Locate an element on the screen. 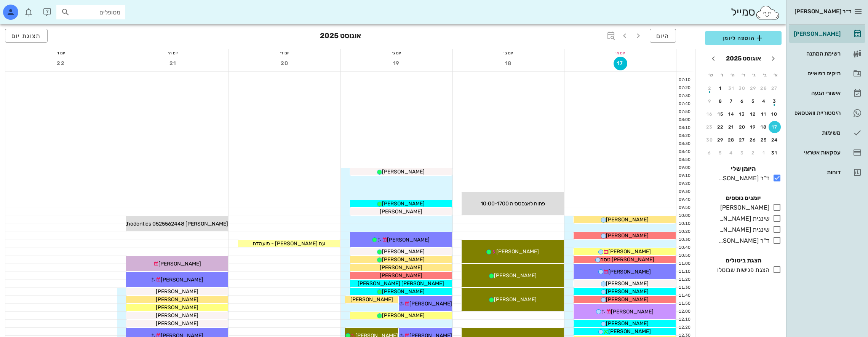  div: 2 is located at coordinates (753, 153).